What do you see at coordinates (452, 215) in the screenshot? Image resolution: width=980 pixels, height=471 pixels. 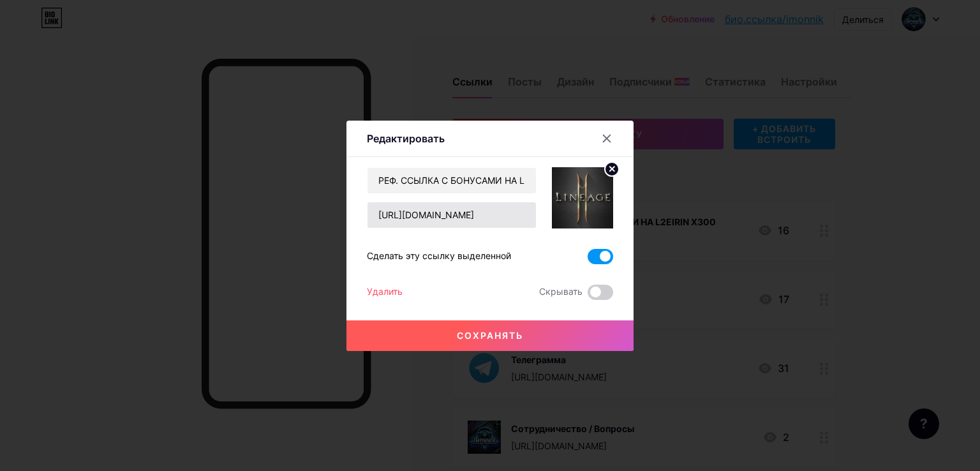 I see `input: URL` at bounding box center [452, 215].